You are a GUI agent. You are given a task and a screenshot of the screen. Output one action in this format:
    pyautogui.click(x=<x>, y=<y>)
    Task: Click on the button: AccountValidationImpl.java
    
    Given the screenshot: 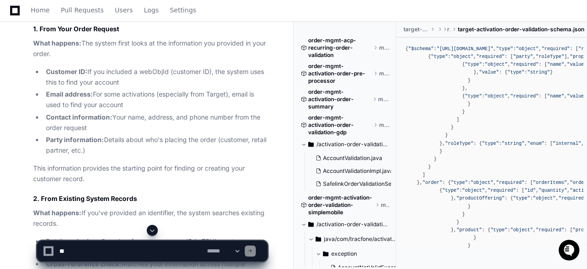 What is the action you would take?
    pyautogui.click(x=352, y=171)
    